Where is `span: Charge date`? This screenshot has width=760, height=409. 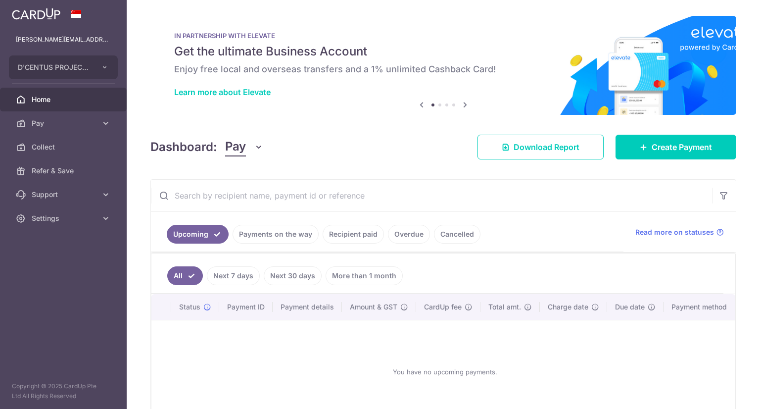 span: Charge date is located at coordinates (568, 307).